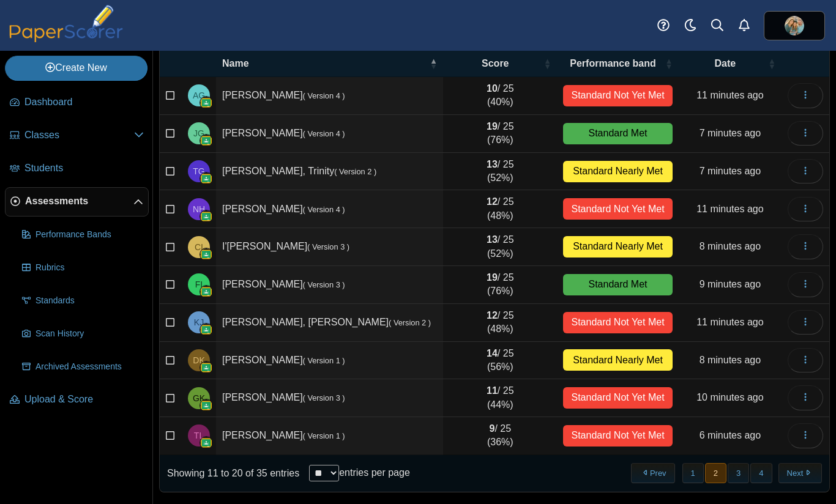  What do you see at coordinates (794, 26) in the screenshot?
I see `img: ps.7R70R2c4AQM5KRlH` at bounding box center [794, 26].